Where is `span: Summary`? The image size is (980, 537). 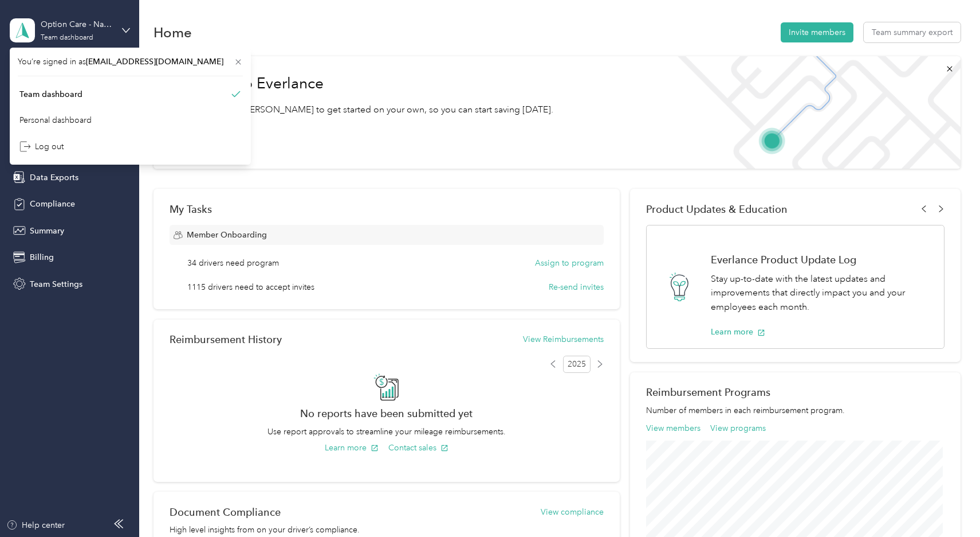
span: Summary is located at coordinates (47, 230).